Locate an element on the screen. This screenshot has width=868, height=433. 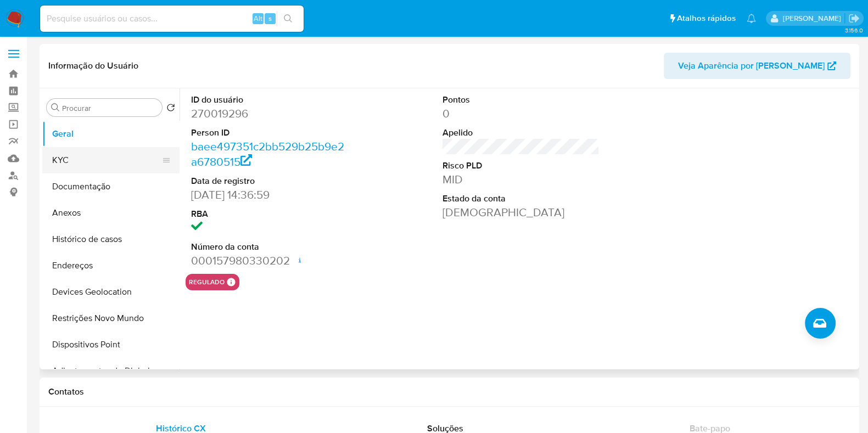
button: KYC is located at coordinates (107, 160).